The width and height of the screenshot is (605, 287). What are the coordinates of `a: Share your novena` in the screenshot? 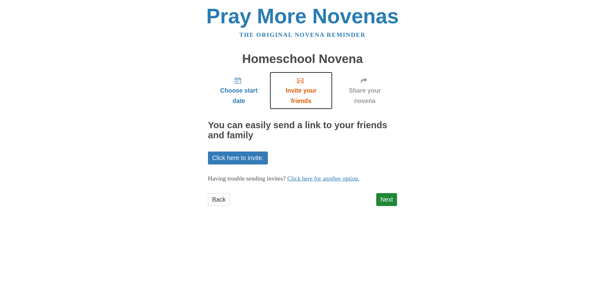 It's located at (365, 90).